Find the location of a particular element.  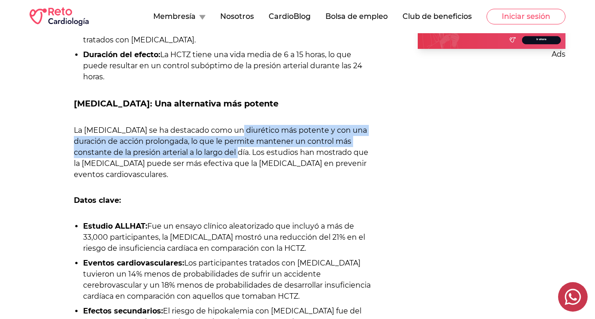

strong: Estudio ALLHAT: is located at coordinates (115, 226).